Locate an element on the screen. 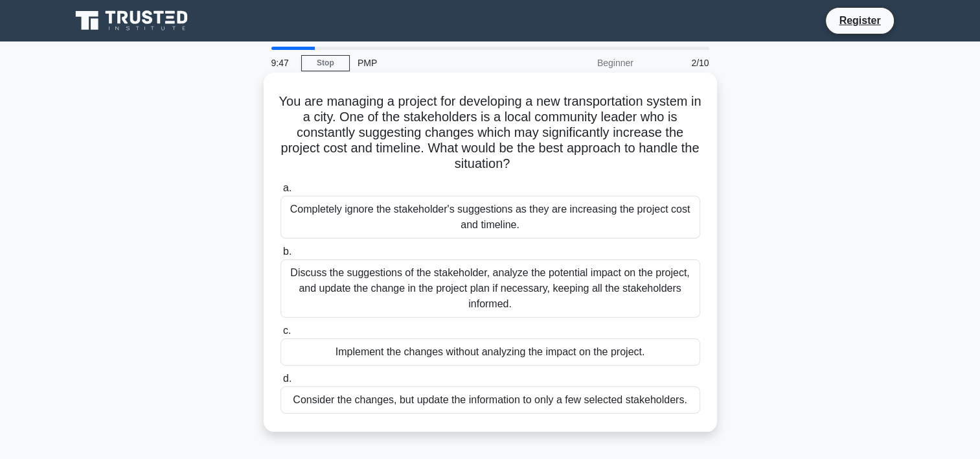 This screenshot has height=459, width=980. div: 2/10 is located at coordinates (679, 63).